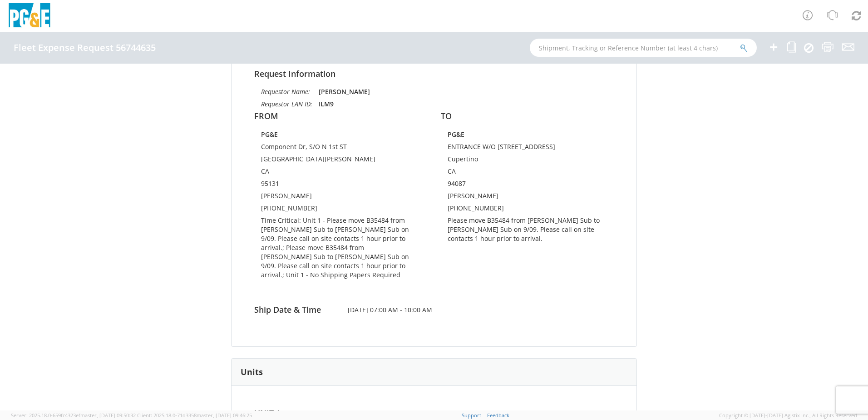 The height and width of the screenshot is (420, 868). I want to click on td: Cupertino, so click(527, 161).